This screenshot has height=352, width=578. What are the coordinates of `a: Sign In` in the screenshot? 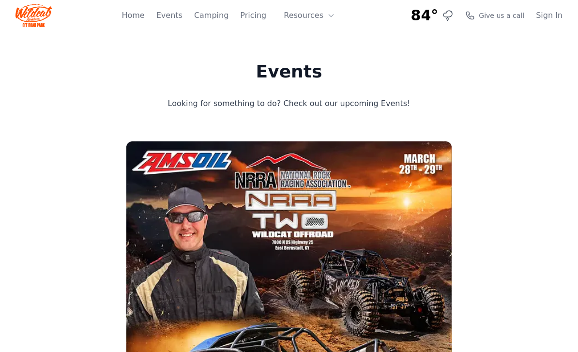 It's located at (549, 15).